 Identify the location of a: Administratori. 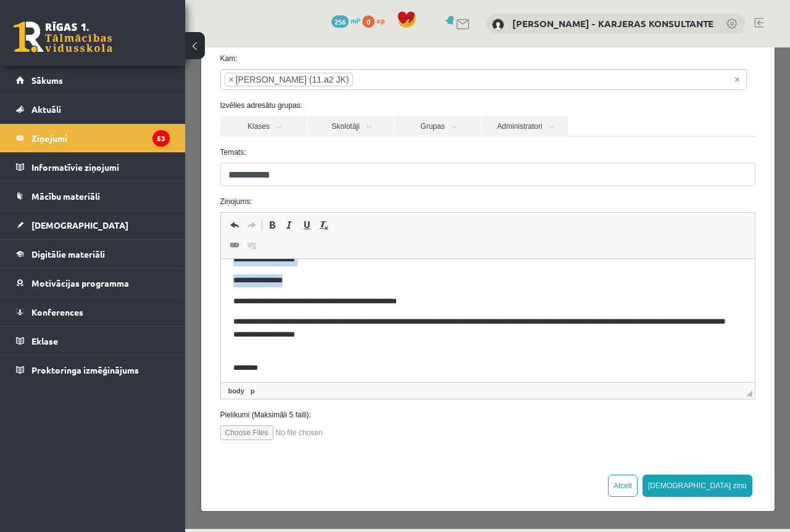
(340, 79).